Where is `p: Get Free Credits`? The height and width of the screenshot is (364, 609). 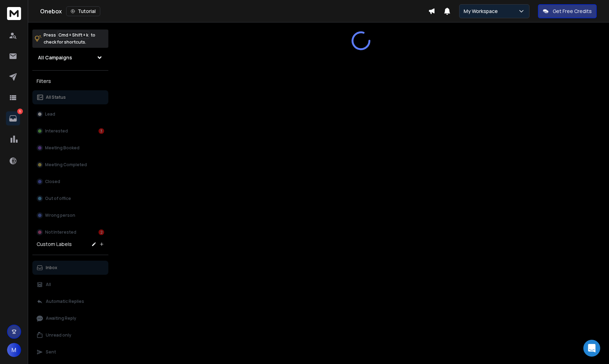
p: Get Free Credits is located at coordinates (572, 11).